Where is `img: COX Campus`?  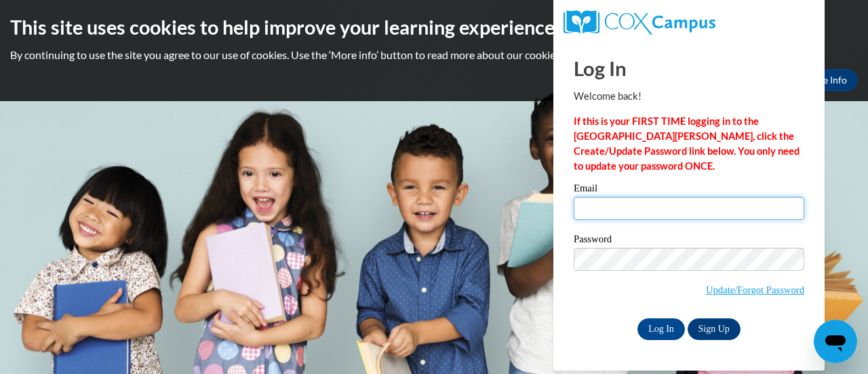
img: COX Campus is located at coordinates (639, 23).